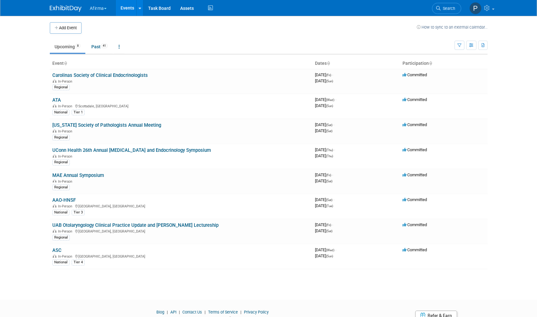 The height and width of the screenshot is (317, 537). I want to click on a: Blog, so click(160, 312).